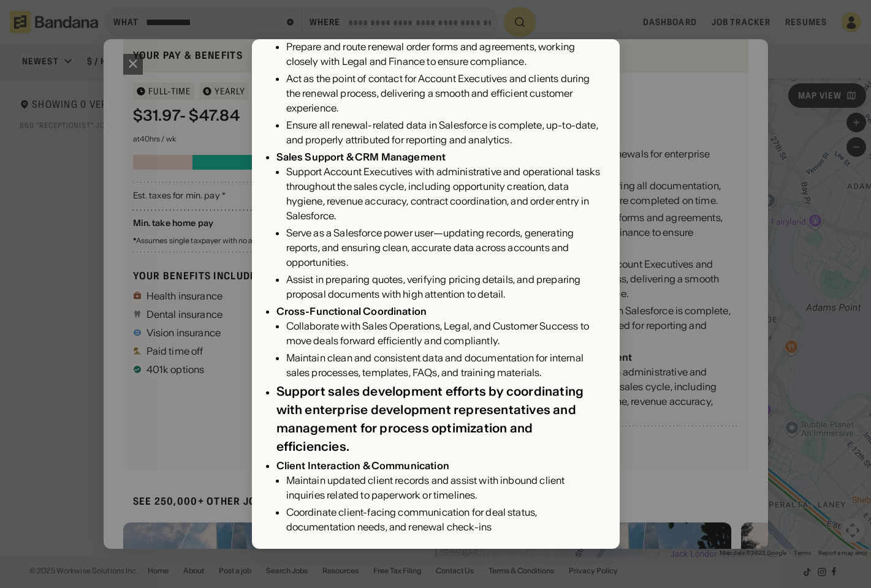 The width and height of the screenshot is (871, 588). I want to click on div: Ensure all renewal-related data in Salesforce is complete, up-to-date, and properly attributed fo..., so click(445, 132).